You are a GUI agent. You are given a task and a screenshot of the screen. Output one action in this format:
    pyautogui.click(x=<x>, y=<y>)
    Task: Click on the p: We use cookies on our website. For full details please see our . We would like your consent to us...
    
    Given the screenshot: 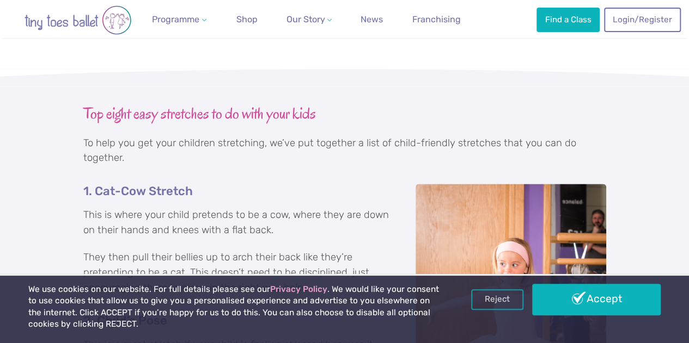 What is the action you would take?
    pyautogui.click(x=234, y=308)
    